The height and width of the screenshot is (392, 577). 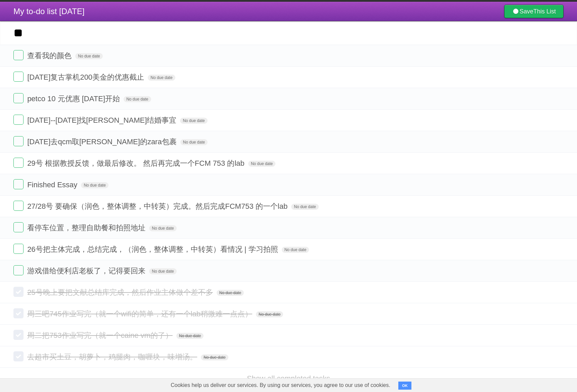 I want to click on span: 查看我的颜色, so click(x=50, y=56).